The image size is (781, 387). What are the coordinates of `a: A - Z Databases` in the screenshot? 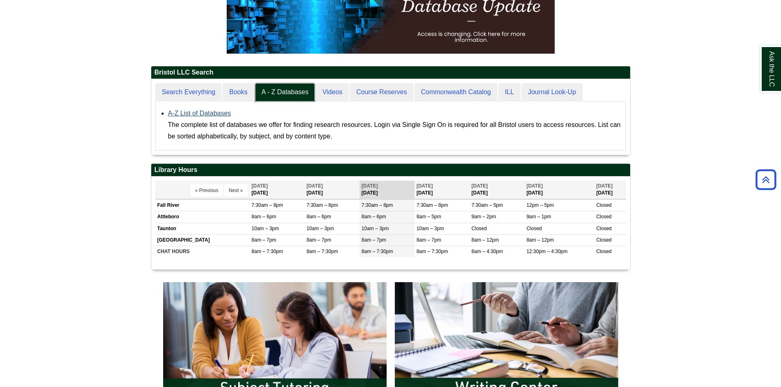 It's located at (285, 92).